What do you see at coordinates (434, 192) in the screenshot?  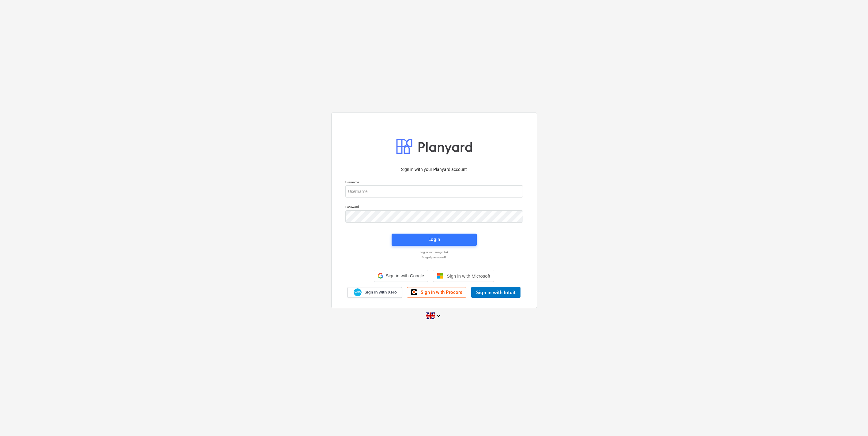 I see `input: Username` at bounding box center [434, 192].